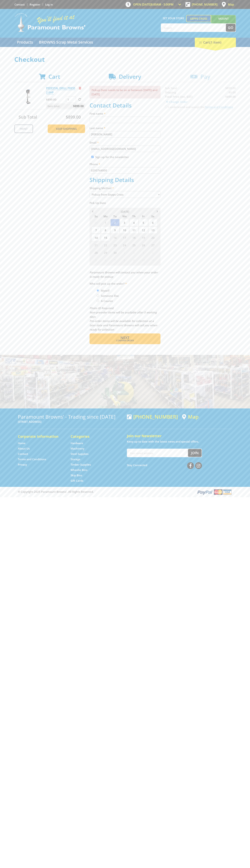  What do you see at coordinates (112, 157) in the screenshot?
I see `label: Sign up for the newsletter` at bounding box center [112, 157].